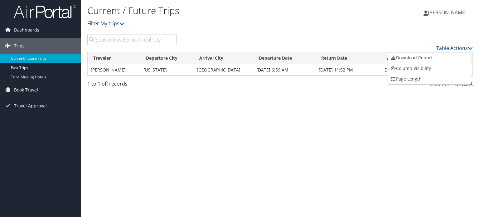 The height and width of the screenshot is (217, 479). I want to click on a: Column Visibility, so click(429, 68).